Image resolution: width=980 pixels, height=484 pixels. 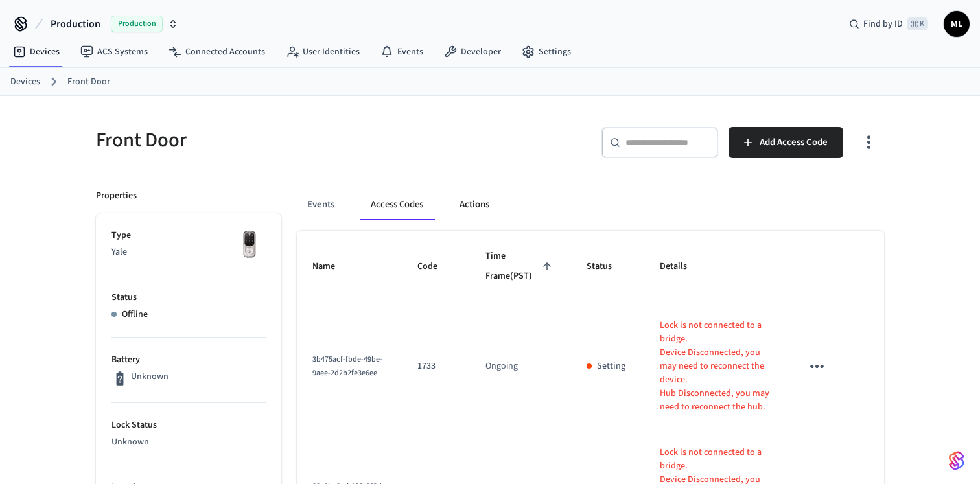 What do you see at coordinates (188, 252) in the screenshot?
I see `p: Yale` at bounding box center [188, 252].